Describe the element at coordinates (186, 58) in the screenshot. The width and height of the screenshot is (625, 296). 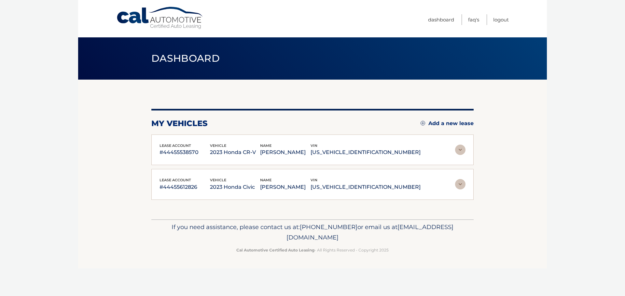
I see `span: Dashboard` at that location.